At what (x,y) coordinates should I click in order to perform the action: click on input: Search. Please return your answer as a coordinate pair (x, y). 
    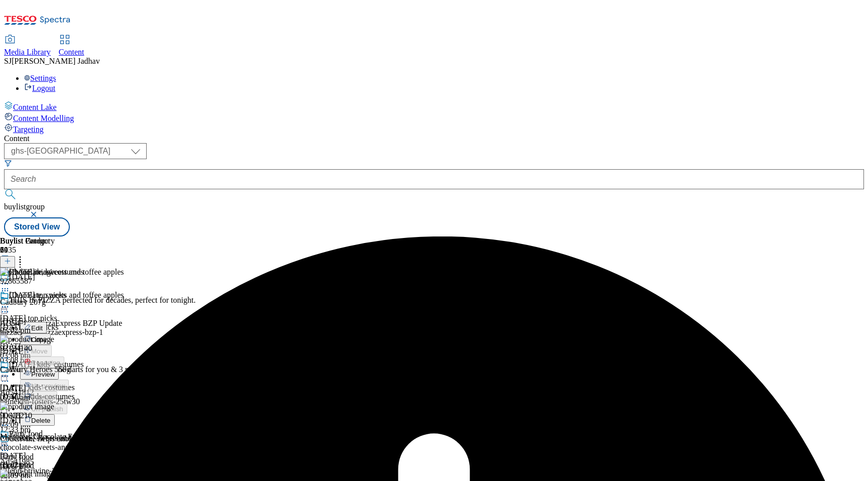
    Looking at the image, I should click on (434, 179).